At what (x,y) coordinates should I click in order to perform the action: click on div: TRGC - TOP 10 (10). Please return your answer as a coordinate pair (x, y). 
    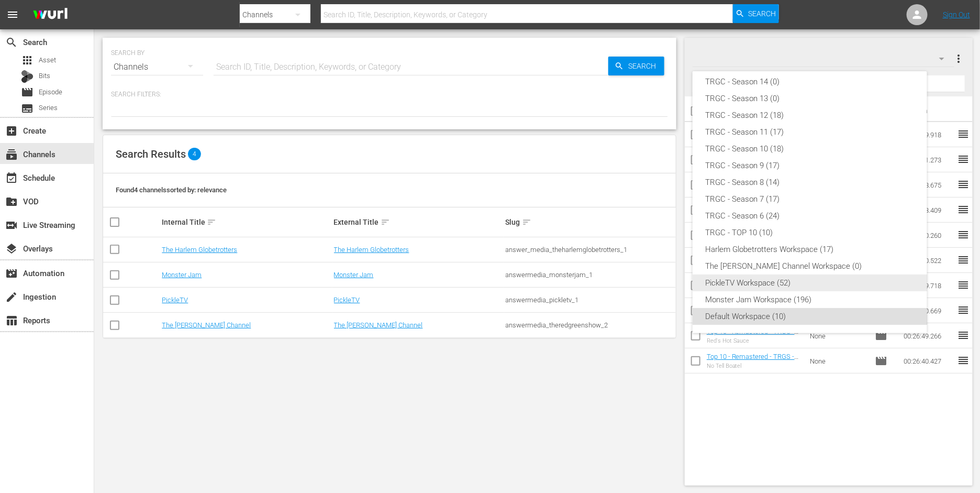
    Looking at the image, I should click on (810, 233).